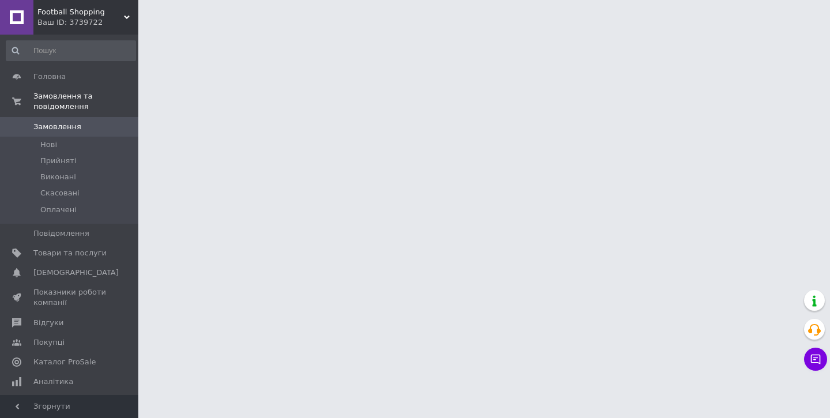  I want to click on div: Ваш ID: 3739722, so click(88, 22).